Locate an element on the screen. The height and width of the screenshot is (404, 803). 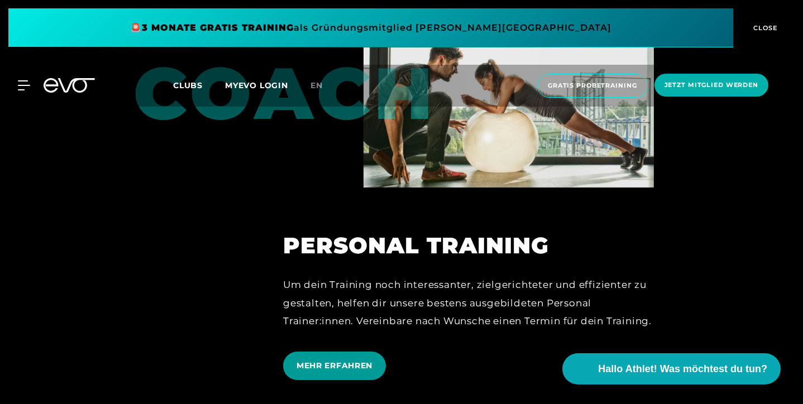
span: CLOSE is located at coordinates (764, 28).